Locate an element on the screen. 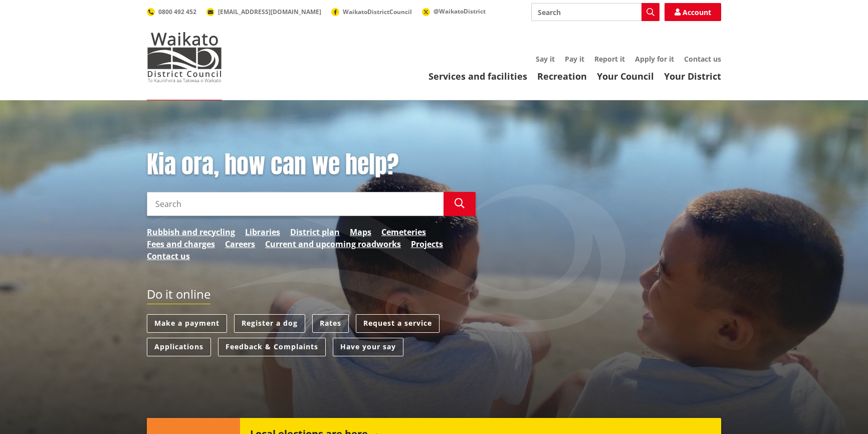 The width and height of the screenshot is (868, 434). a: Rates is located at coordinates (330, 323).